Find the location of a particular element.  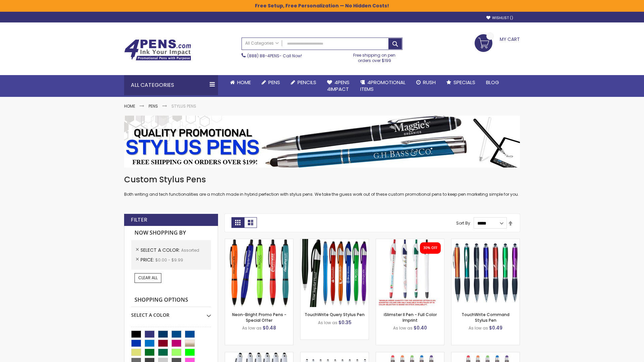

span: $0.00 - $9.99 is located at coordinates (169, 260).